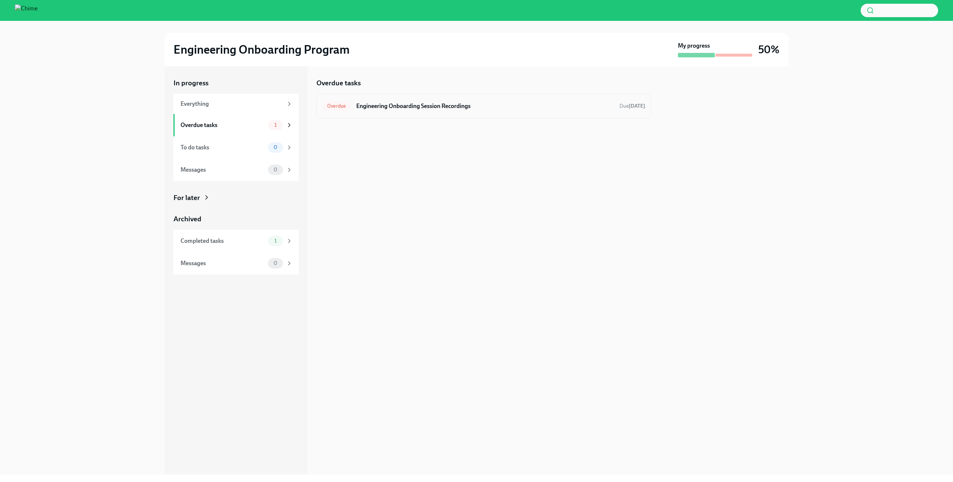 The height and width of the screenshot is (482, 953). Describe the element at coordinates (223, 147) in the screenshot. I see `div: To do tasks` at that location.